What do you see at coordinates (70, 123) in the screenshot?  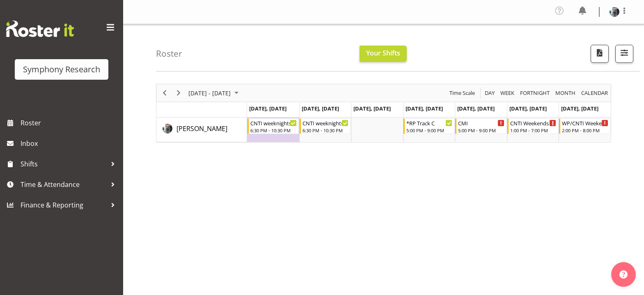 I see `span: Roster` at bounding box center [70, 123].